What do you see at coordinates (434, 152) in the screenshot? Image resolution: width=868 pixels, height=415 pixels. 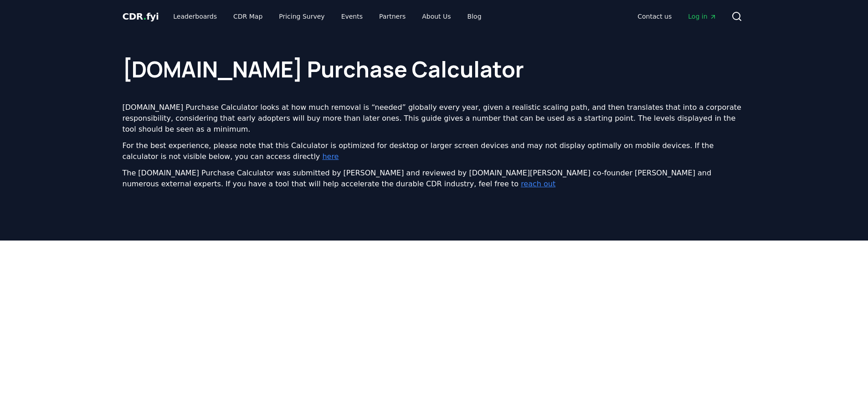 I see `p: For the best experience, please note that this Calculator is optimized for desktop or larger scre...` at bounding box center [434, 152].